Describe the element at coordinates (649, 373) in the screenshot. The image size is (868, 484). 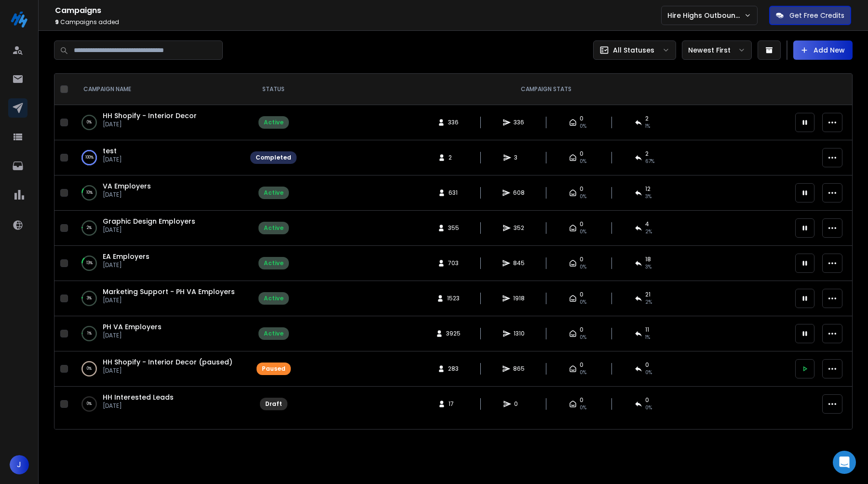
I see `span: 0 %` at that location.